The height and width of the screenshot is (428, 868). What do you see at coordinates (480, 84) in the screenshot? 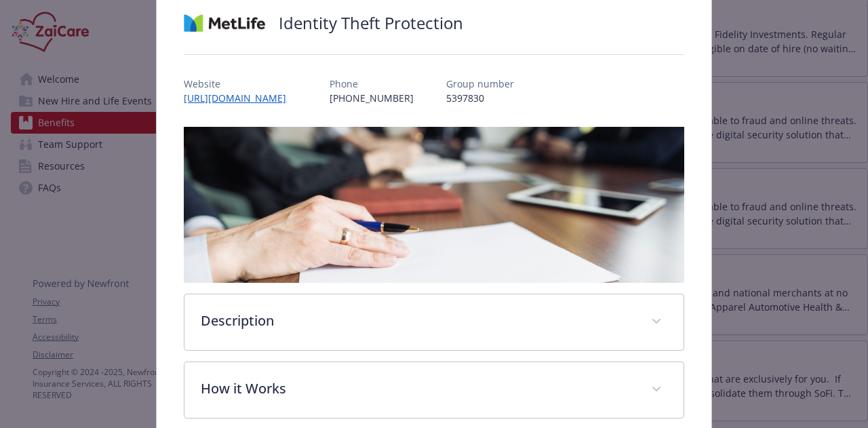
I see `p: Group number` at bounding box center [480, 84].